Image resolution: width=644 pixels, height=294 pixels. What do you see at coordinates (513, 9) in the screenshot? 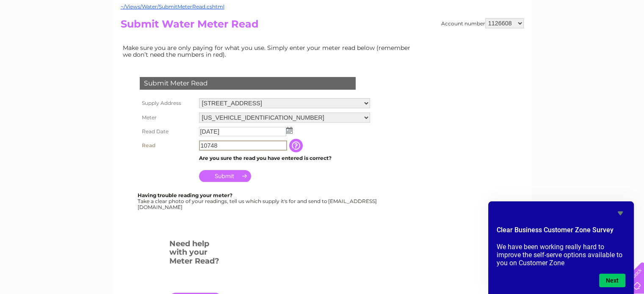
I see `span: 0333 014 3131` at bounding box center [513, 9].